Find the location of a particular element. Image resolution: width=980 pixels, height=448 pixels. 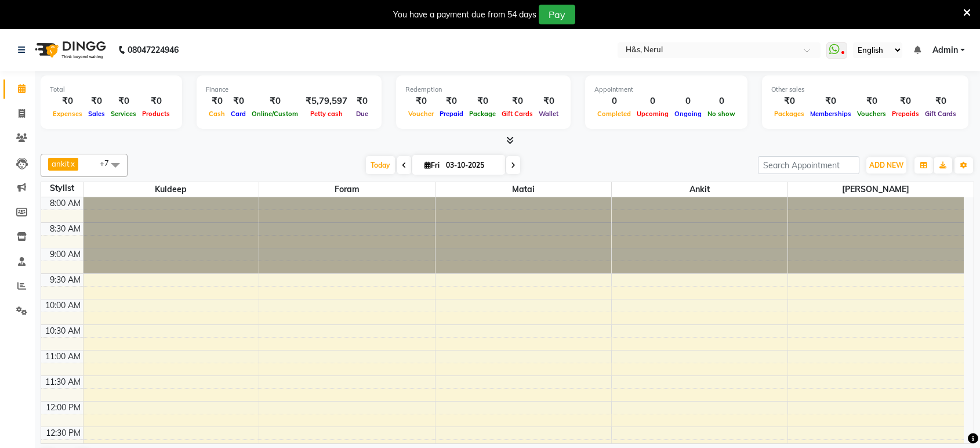

div: 12:30 PM is located at coordinates (63, 433).